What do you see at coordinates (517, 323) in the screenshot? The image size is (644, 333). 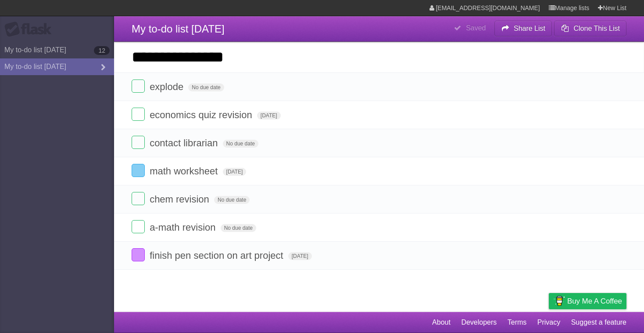 I see `a: Terms` at bounding box center [517, 323].